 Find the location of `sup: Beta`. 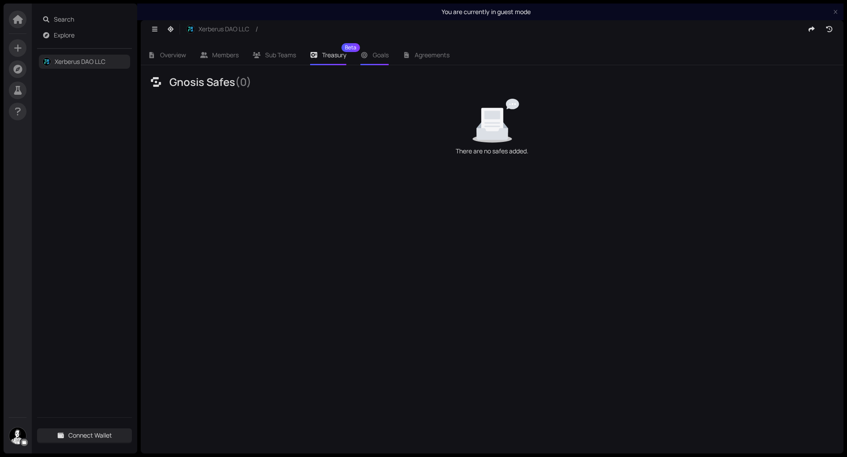

sup: Beta is located at coordinates (351, 48).